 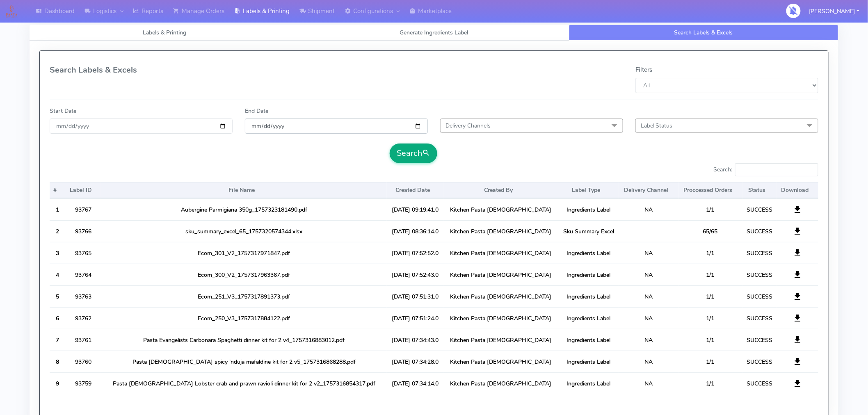 What do you see at coordinates (63, 110) in the screenshot?
I see `label: Start Date` at bounding box center [63, 110].